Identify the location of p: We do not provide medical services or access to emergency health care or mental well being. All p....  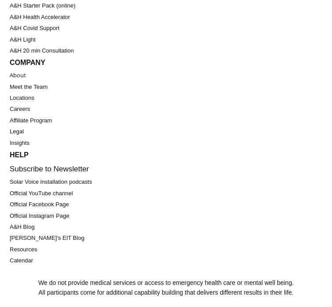
(166, 287).